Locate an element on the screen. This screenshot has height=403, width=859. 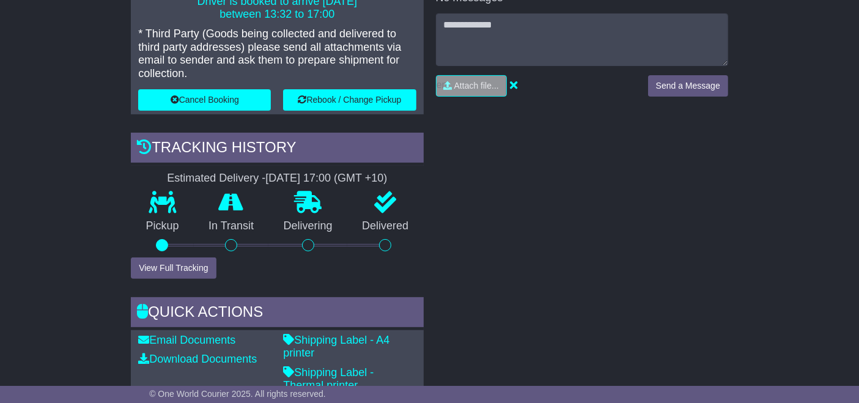
p: Delivered is located at coordinates (385, 226).